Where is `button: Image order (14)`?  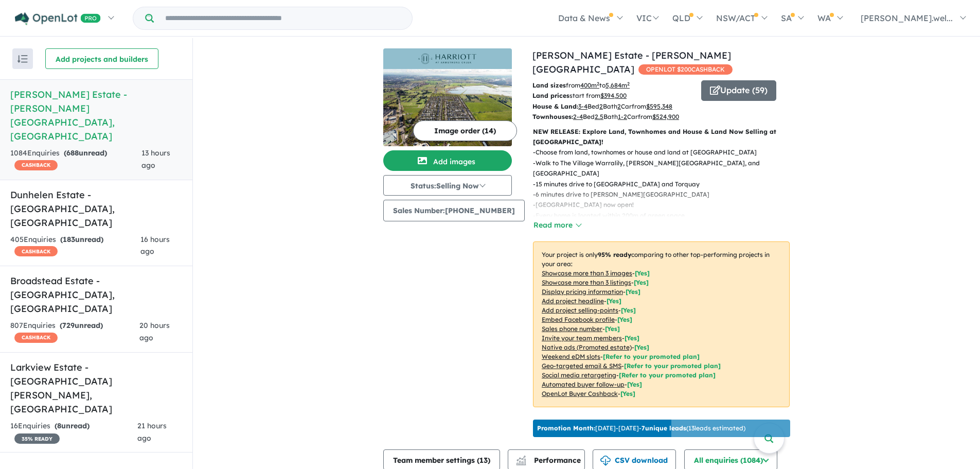
button: Image order (14) is located at coordinates (465, 131).